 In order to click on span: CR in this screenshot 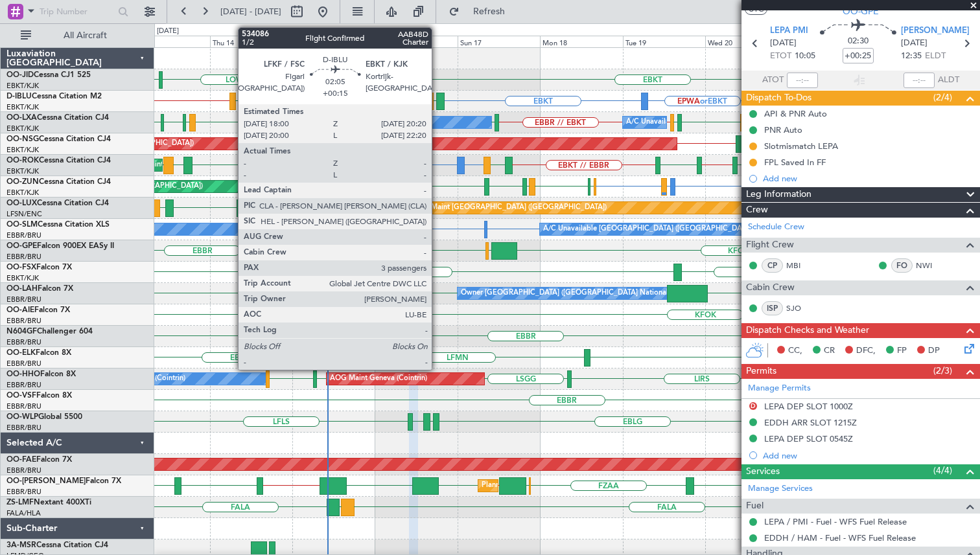, I will do `click(829, 351)`.